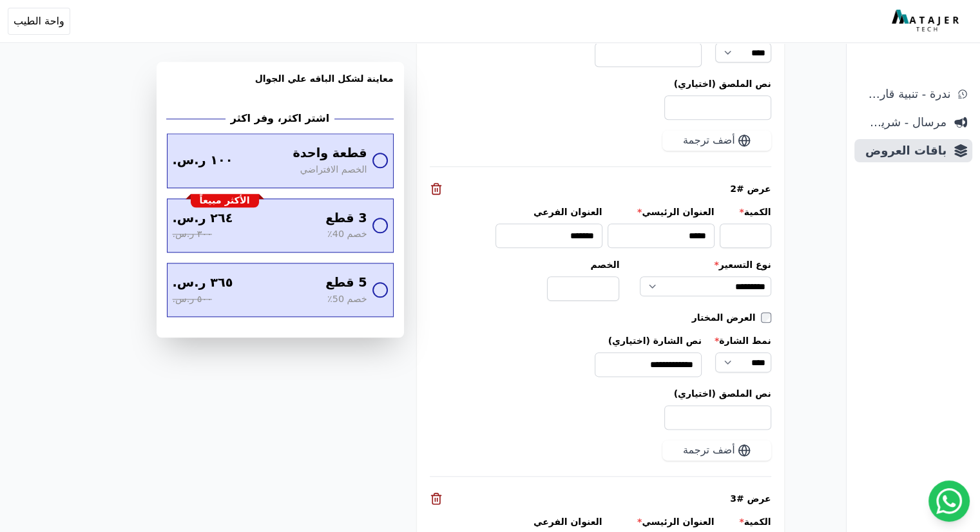 Image resolution: width=980 pixels, height=532 pixels. What do you see at coordinates (905, 94) in the screenshot?
I see `span: ندرة - تنبية قارب علي النفاذ` at bounding box center [905, 94].